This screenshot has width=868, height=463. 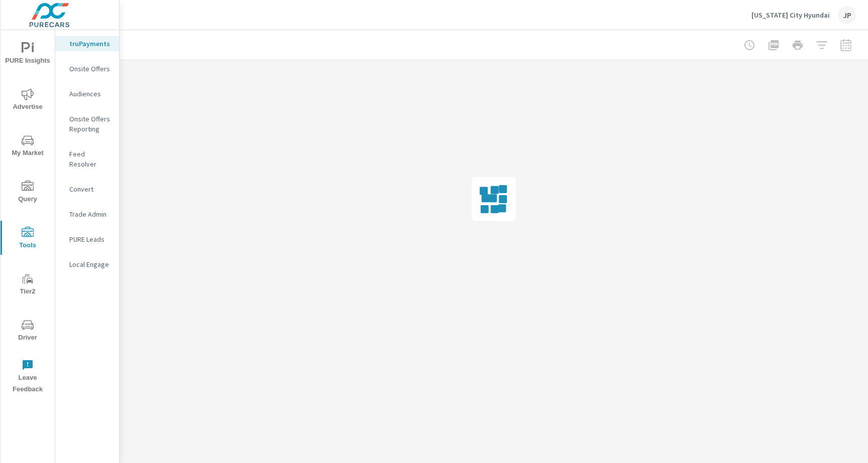 What do you see at coordinates (28, 54) in the screenshot?
I see `span: PURE Insights` at bounding box center [28, 54].